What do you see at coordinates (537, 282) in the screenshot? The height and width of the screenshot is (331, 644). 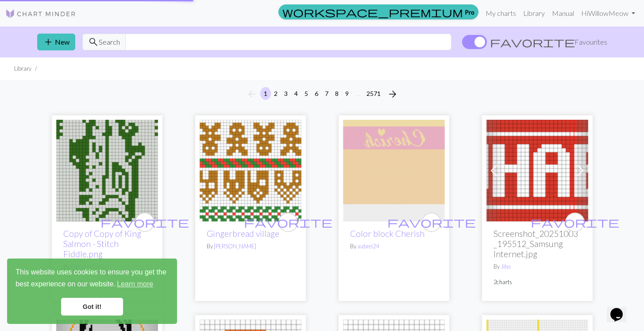 I see `p: 2 charts` at bounding box center [537, 282].